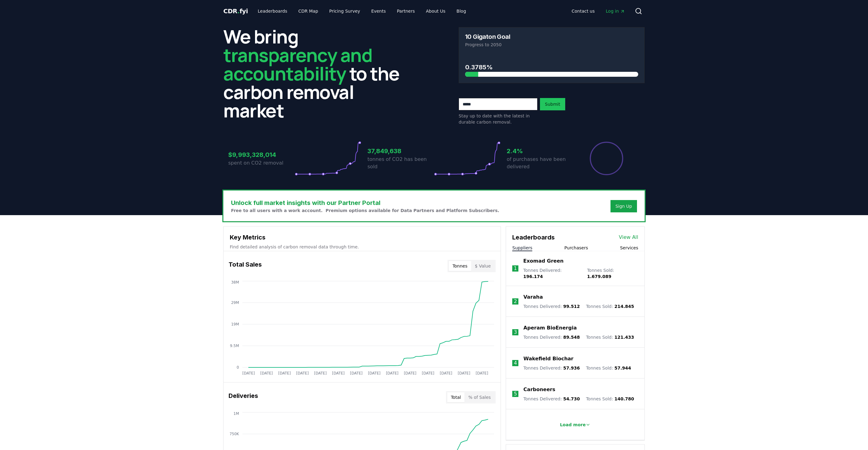 This screenshot has width=868, height=450. What do you see at coordinates (616, 11) in the screenshot?
I see `span: Log in` at bounding box center [616, 11].